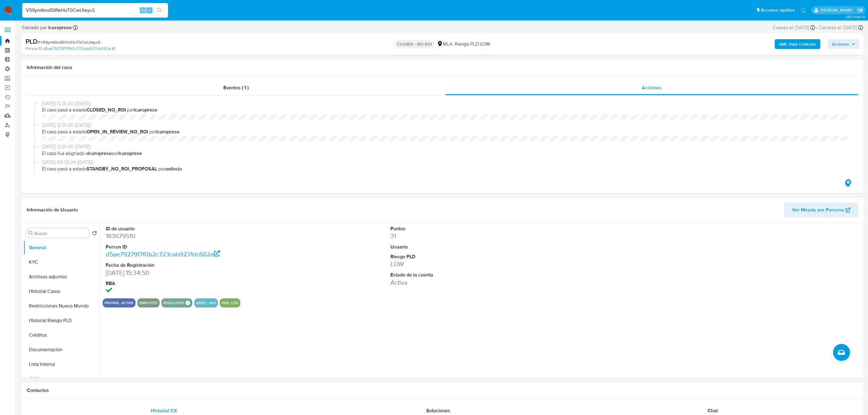 This screenshot has height=415, width=868. Describe the element at coordinates (443, 67) in the screenshot. I see `h1: Información del caso` at that location.